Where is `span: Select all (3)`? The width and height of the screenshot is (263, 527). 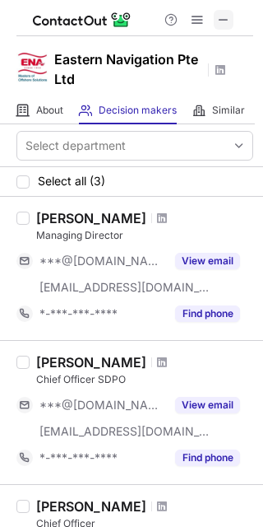 span: Select all (3) is located at coordinates (72, 181).